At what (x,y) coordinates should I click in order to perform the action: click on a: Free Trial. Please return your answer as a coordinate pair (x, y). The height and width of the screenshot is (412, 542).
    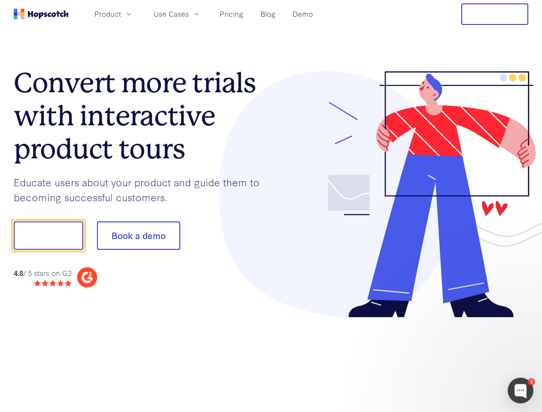
    Looking at the image, I should click on (495, 14).